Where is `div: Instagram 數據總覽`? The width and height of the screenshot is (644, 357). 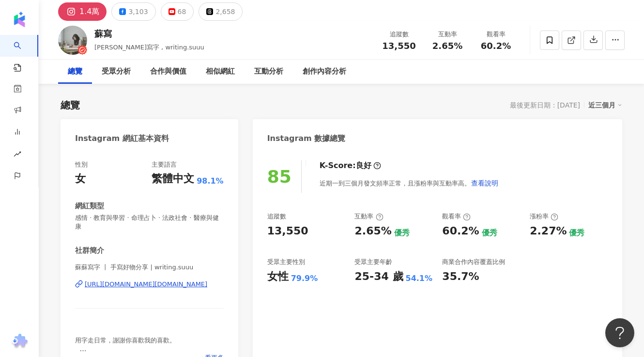
div: Instagram 數據總覽 is located at coordinates (306, 139).